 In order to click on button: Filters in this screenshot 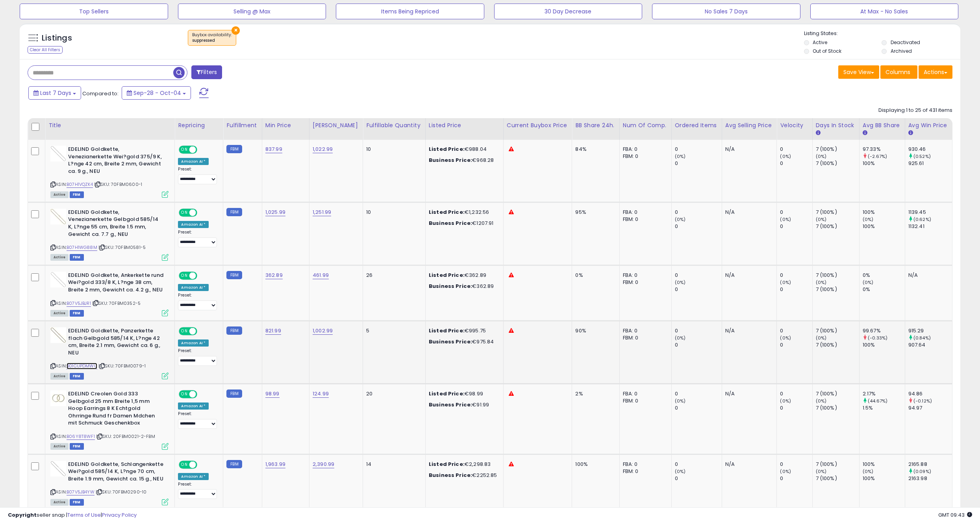, I will do `click(207, 72)`.